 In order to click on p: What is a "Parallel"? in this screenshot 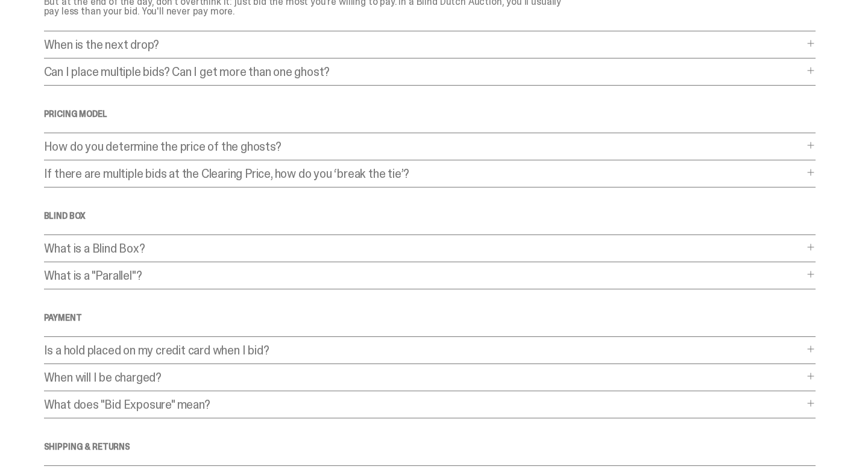, I will do `click(424, 276)`.